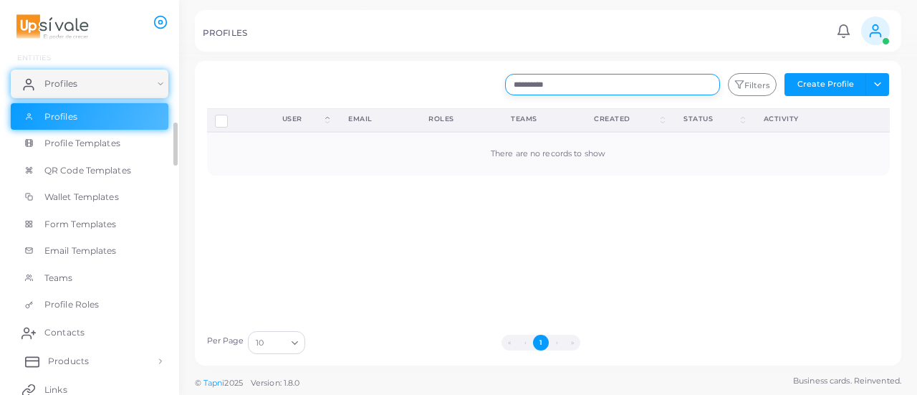 This screenshot has height=395, width=917. I want to click on span: Profile Templates, so click(82, 143).